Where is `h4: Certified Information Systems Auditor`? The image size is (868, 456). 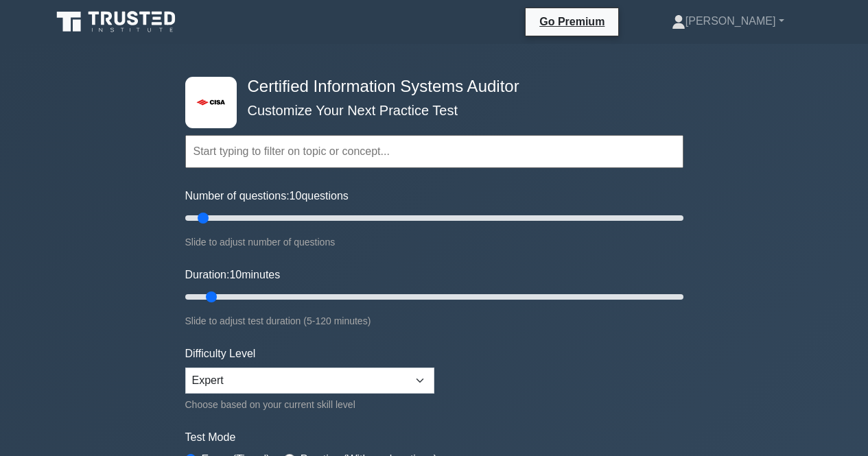
h4: Certified Information Systems Auditor is located at coordinates (428, 86).